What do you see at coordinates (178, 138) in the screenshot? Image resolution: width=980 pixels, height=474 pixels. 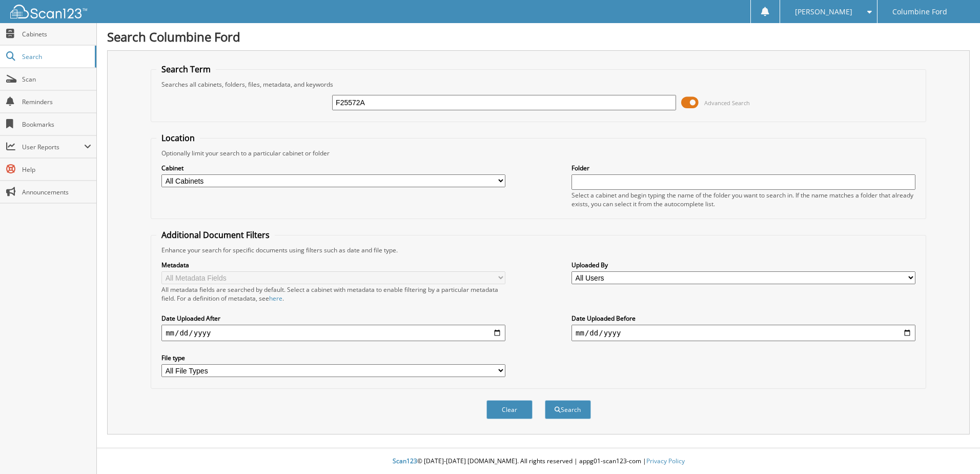 I see `legend: Location` at bounding box center [178, 138].